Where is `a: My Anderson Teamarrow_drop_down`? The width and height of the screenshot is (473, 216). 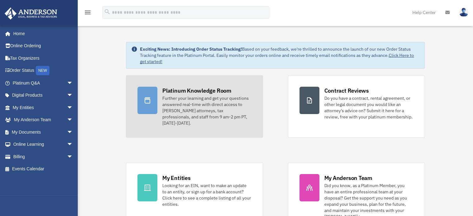 a: My Anderson Teamarrow_drop_down is located at coordinates (43, 120).